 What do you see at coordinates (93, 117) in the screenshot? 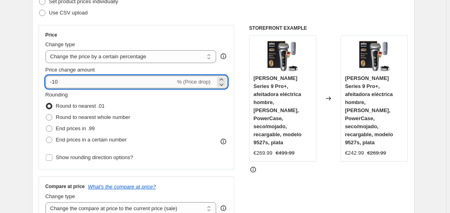
I see `span: Round to nearest whole number` at bounding box center [93, 117].